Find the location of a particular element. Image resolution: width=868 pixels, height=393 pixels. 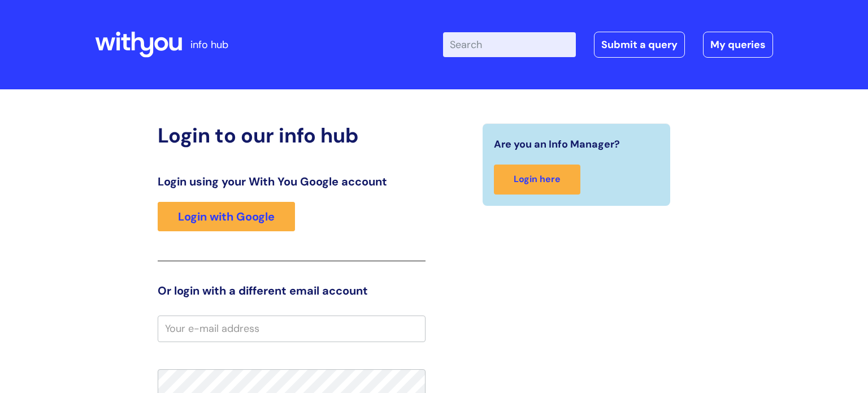

a: Login with Google is located at coordinates (226, 217).